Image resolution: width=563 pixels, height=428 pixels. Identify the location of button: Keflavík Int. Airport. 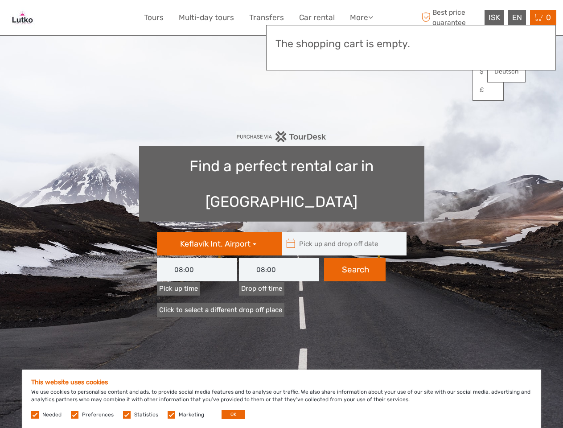
(219, 244).